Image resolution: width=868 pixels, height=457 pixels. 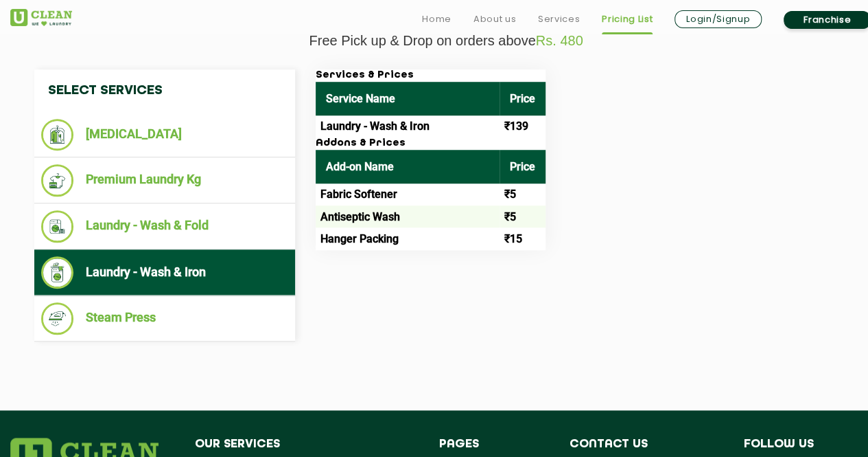 I want to click on td: ₹15, so click(x=522, y=238).